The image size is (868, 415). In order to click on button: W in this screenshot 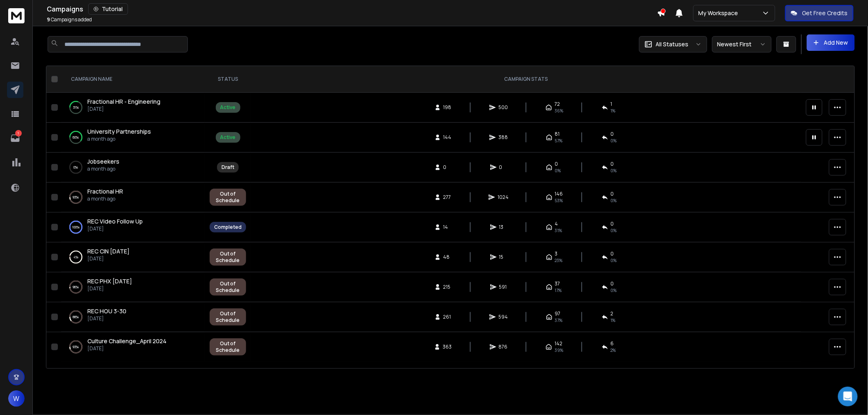, I will do `click(16, 399)`.